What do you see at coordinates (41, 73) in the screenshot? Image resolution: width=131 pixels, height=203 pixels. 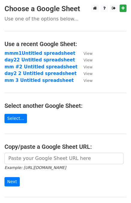 I see `a: day2 2 Untitled spreadsheet` at bounding box center [41, 73].